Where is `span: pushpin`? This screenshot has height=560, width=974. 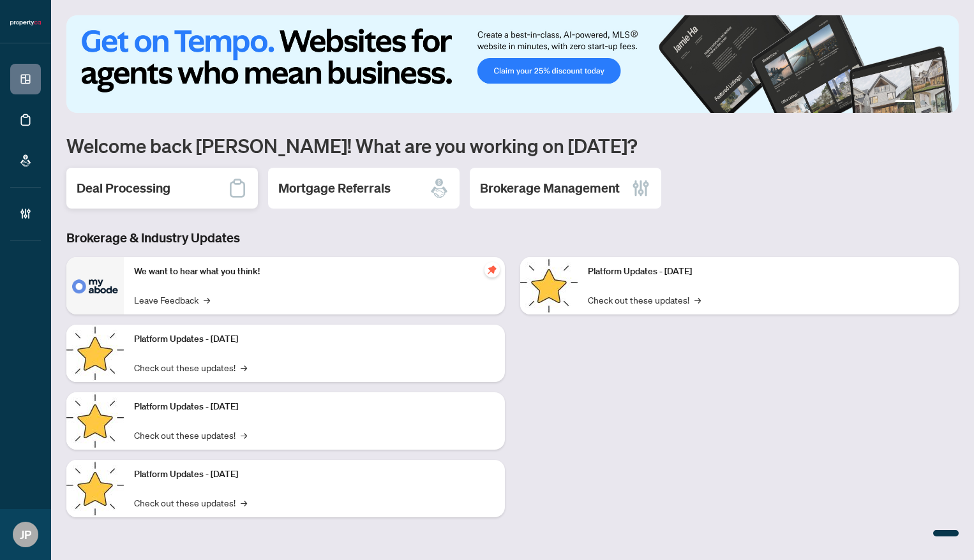 span: pushpin is located at coordinates (492, 270).